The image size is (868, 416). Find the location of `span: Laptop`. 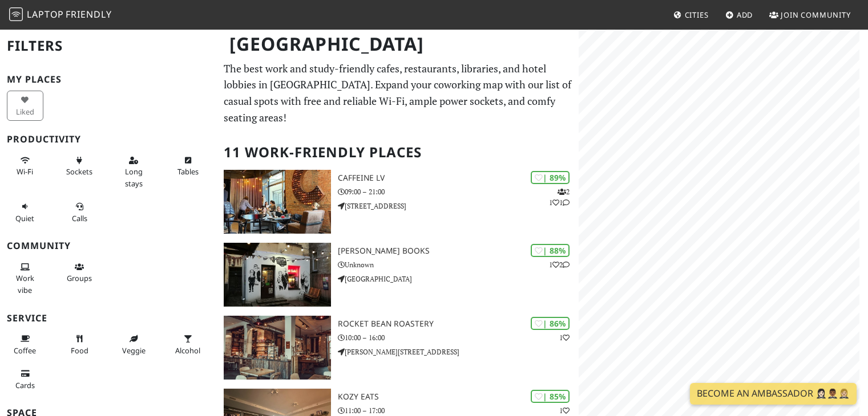

span: Laptop is located at coordinates (45, 14).